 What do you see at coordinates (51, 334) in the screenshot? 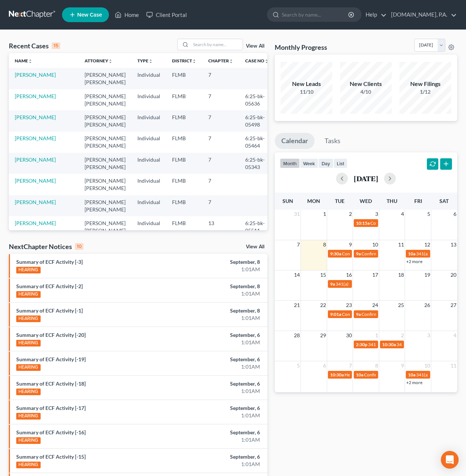
I see `a: Summary of ECF Activity [-20]` at bounding box center [51, 334].